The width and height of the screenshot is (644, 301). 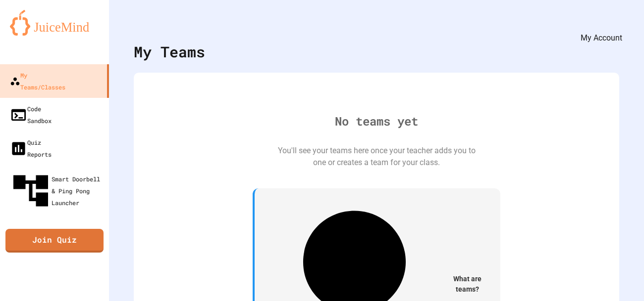 What do you see at coordinates (377, 122) in the screenshot?
I see `div: No teams yet` at bounding box center [377, 122].